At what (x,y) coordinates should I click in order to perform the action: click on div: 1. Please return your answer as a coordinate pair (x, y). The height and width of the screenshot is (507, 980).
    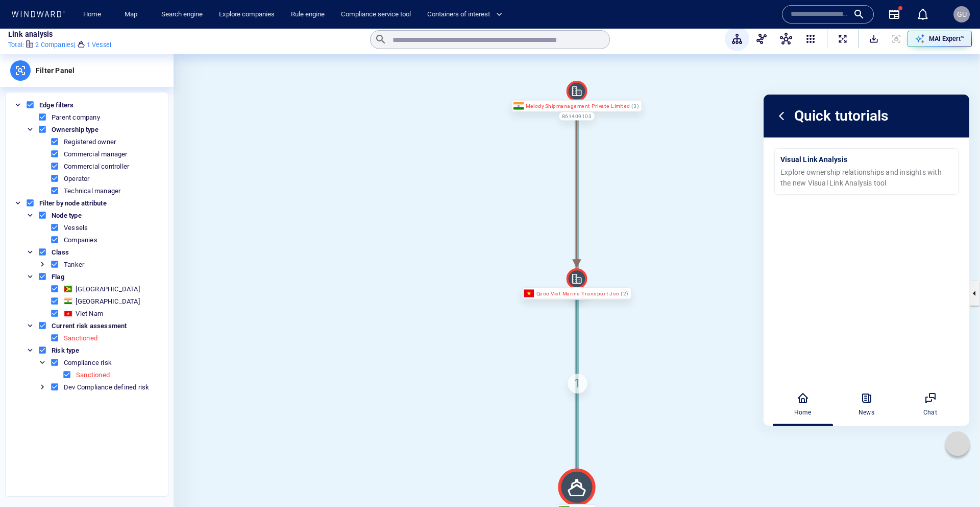
    Looking at the image, I should click on (578, 383).